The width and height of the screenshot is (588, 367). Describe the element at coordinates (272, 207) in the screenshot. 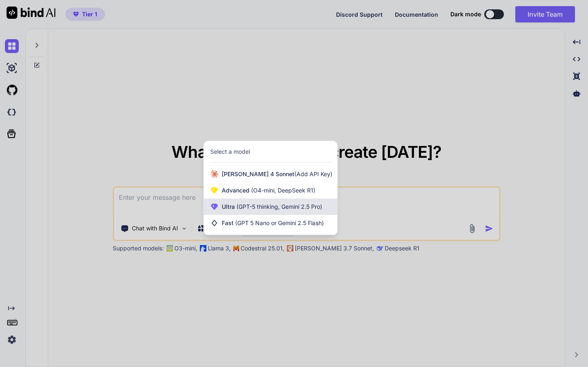

I see `span: Ultra` at that location.